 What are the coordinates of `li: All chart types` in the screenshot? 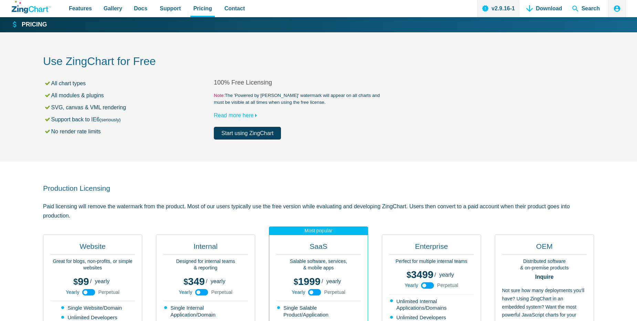 It's located at (129, 83).